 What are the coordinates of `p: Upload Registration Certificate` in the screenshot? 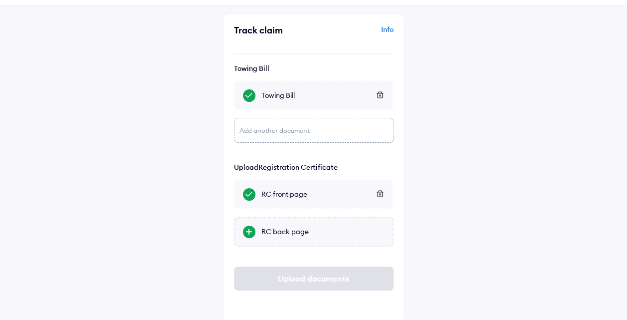 It's located at (314, 167).